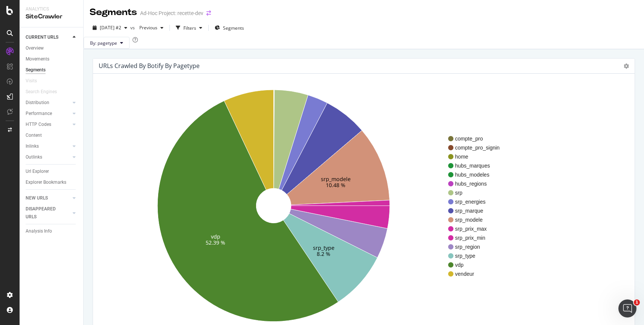 This screenshot has width=644, height=325. What do you see at coordinates (44, 92) in the screenshot?
I see `a: Search Engines` at bounding box center [44, 92].